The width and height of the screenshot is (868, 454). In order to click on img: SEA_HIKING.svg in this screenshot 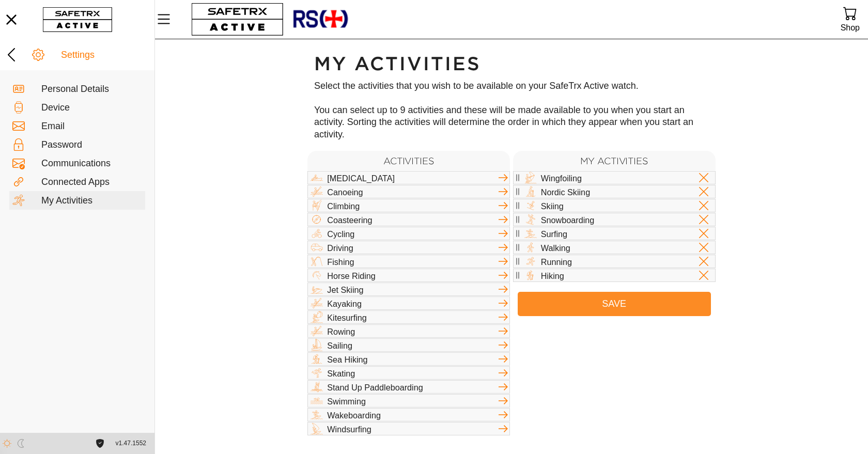, I will do `click(317, 359)`.